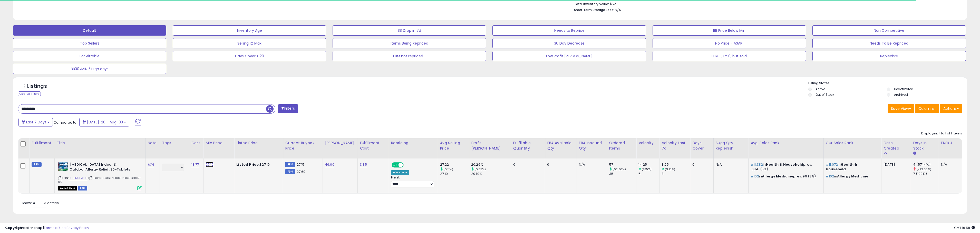  What do you see at coordinates (454, 174) in the screenshot?
I see `div: 27.19` at bounding box center [454, 174].